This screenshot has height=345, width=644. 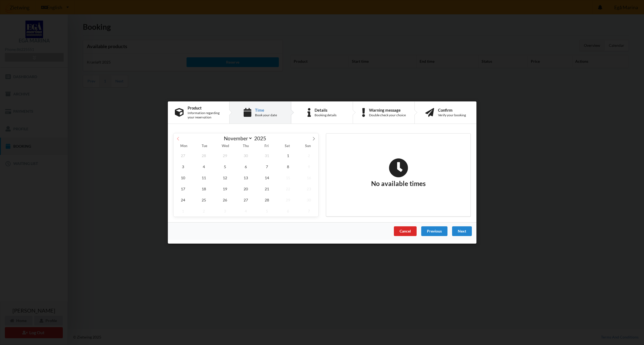 What do you see at coordinates (288, 155) in the screenshot?
I see `span: November 1, 2025` at bounding box center [288, 155].